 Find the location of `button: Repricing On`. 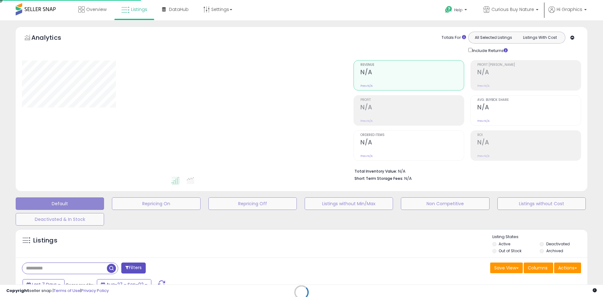

button: Repricing On is located at coordinates (156, 204).